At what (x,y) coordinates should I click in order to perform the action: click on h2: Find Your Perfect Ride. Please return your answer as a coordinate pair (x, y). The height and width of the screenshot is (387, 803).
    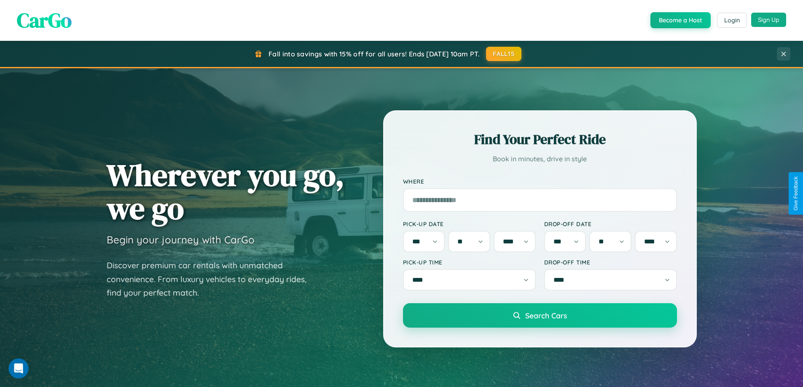
    Looking at the image, I should click on (540, 140).